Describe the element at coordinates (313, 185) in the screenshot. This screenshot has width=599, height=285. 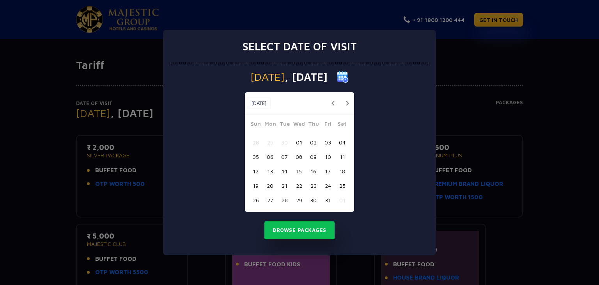
I see `button: 23` at that location.